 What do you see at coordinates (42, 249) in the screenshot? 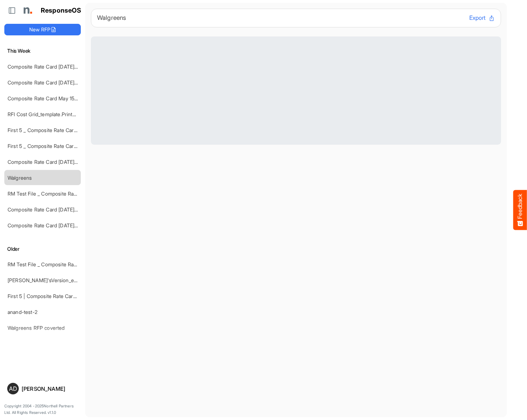
I see `h6: Older` at bounding box center [42, 249].